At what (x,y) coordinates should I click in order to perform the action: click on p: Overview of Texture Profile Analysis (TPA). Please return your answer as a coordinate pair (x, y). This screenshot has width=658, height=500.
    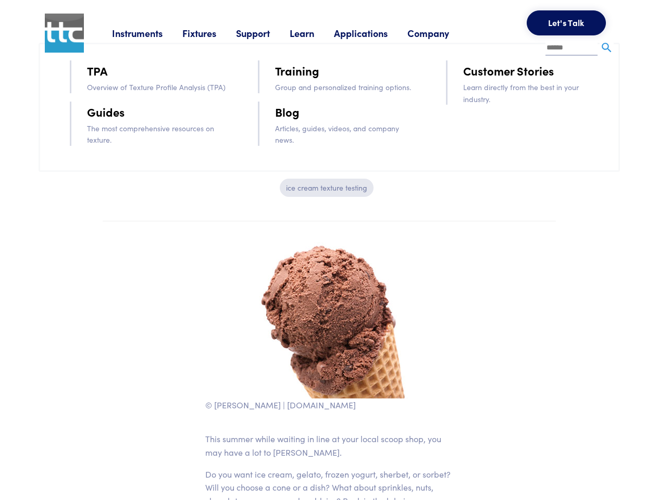
    Looking at the image, I should click on (158, 87).